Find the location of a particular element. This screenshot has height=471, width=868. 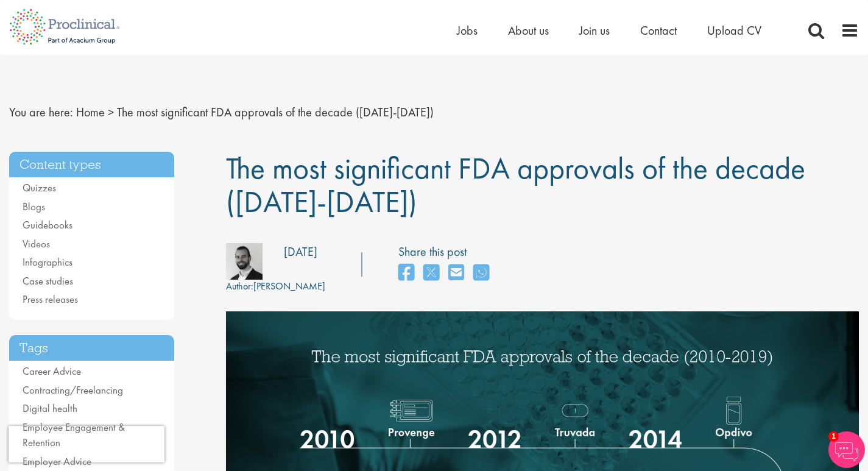

a: share on whats app is located at coordinates (481, 273).